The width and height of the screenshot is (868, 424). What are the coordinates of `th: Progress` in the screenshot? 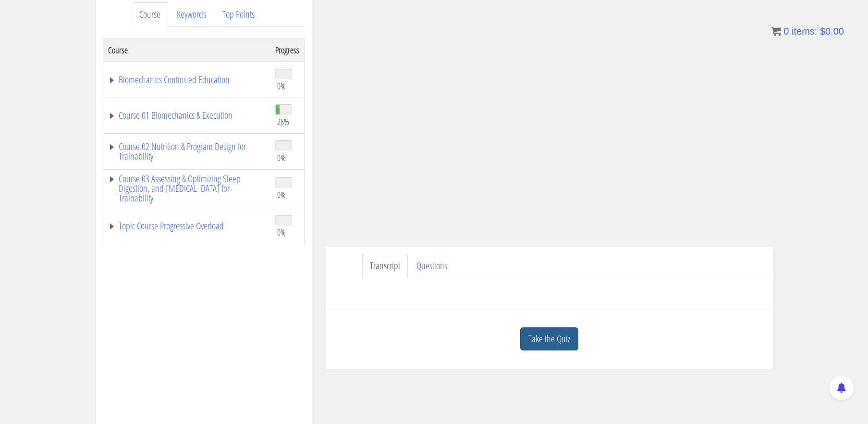 It's located at (287, 50).